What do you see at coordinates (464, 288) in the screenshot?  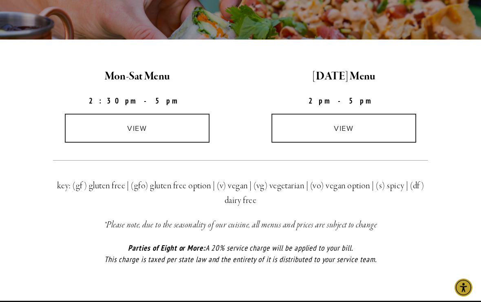 I see `div: Accessibility Menu` at bounding box center [464, 288].